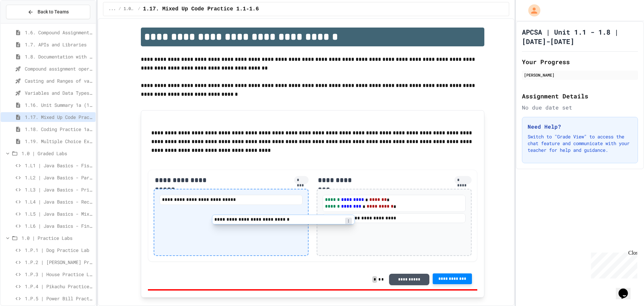  Describe the element at coordinates (59, 44) in the screenshot. I see `span: 1.7. APIs and Libraries` at that location.